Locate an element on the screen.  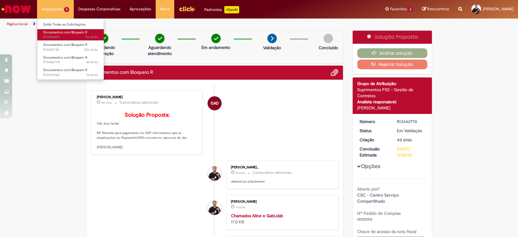
strong: Chamados Aline e Gabi.xlsb is located at coordinates (257, 216).